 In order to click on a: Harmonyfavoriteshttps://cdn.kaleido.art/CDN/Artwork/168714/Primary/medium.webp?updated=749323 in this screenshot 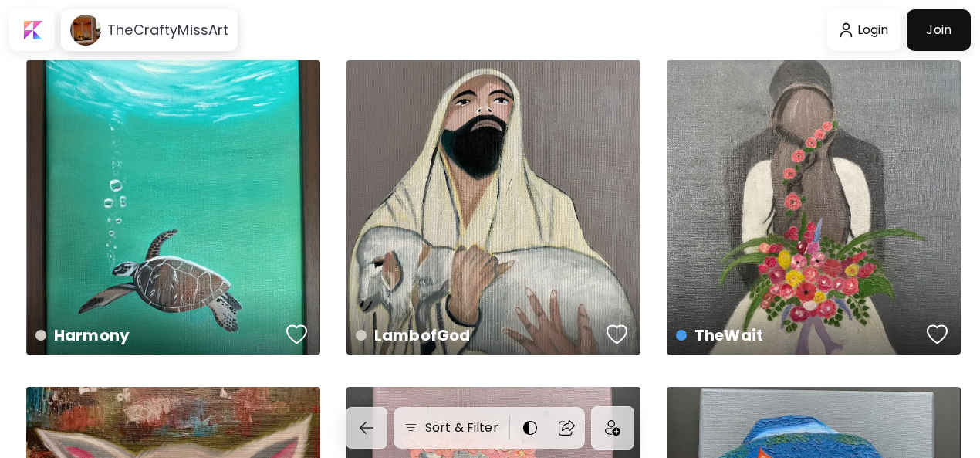, I will do `click(173, 207)`.